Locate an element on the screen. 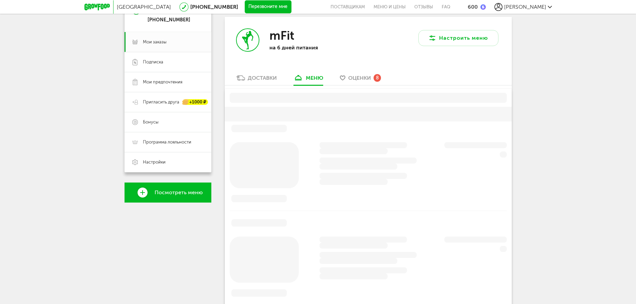  span: Пригласить друга is located at coordinates (161, 102).